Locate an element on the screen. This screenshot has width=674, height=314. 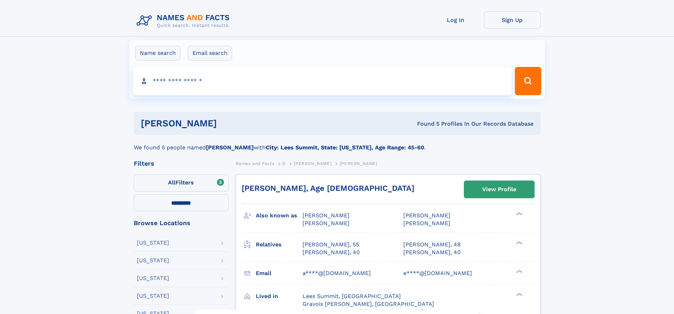
label: Filters is located at coordinates (181, 183).